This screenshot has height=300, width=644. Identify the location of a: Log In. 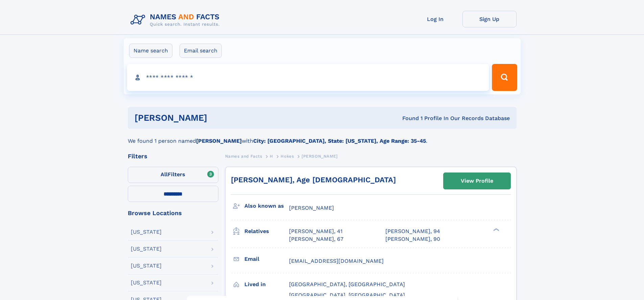
(435, 19).